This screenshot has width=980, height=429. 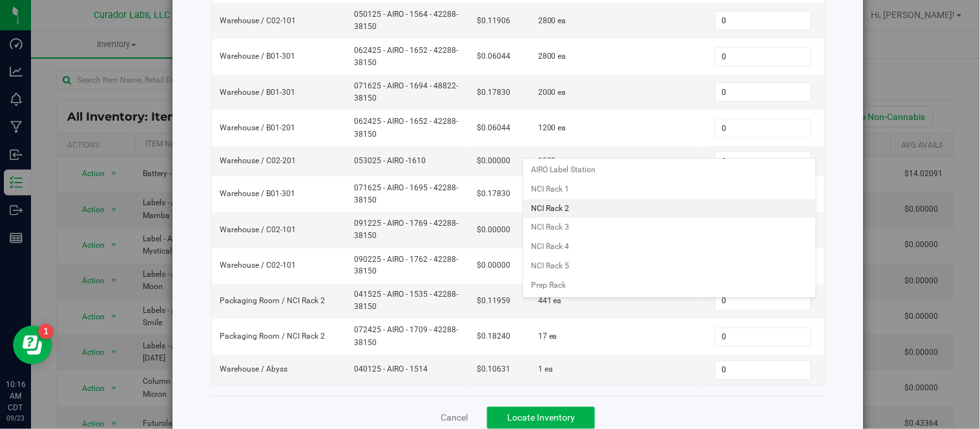 I want to click on li: NCI Rack 2, so click(x=669, y=209).